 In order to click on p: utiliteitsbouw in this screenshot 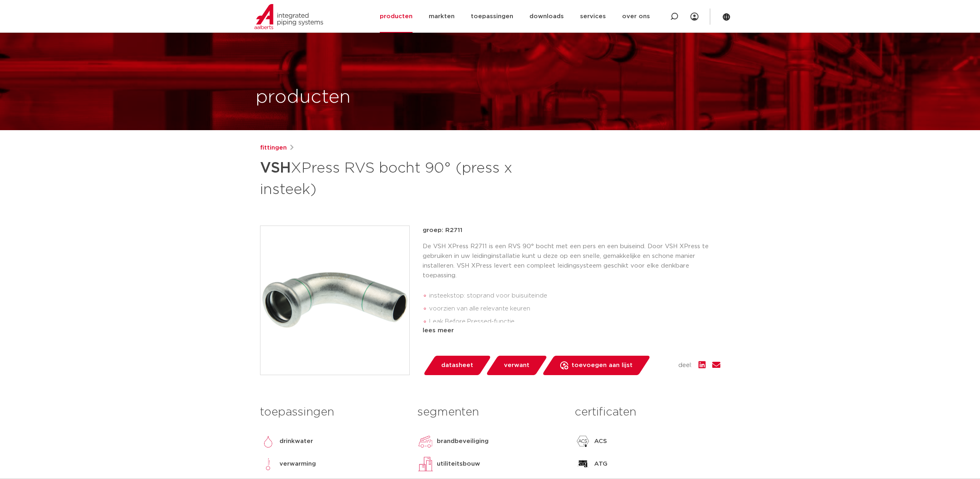, I will do `click(458, 464)`.